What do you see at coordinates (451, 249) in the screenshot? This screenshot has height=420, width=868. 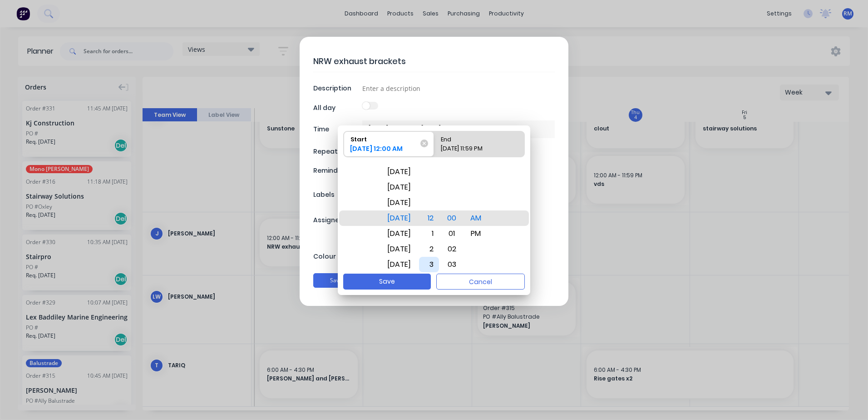 I see `div: 02` at bounding box center [451, 249].